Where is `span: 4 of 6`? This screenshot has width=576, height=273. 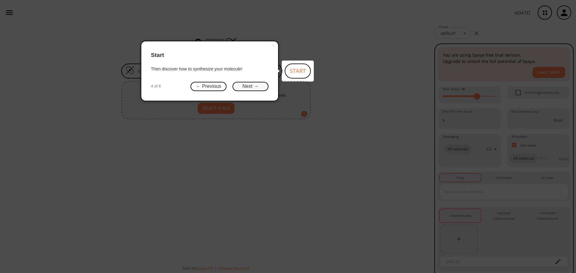 span: 4 of 6 is located at coordinates (156, 86).